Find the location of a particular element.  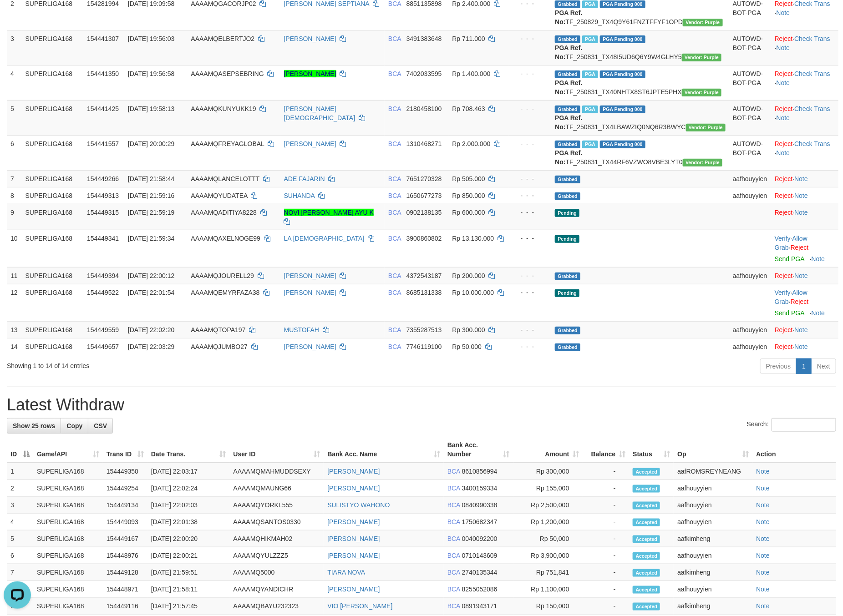

td: TF_250831_TX48I5UD6Q6Y9W4GLHY5 is located at coordinates (640, 47).